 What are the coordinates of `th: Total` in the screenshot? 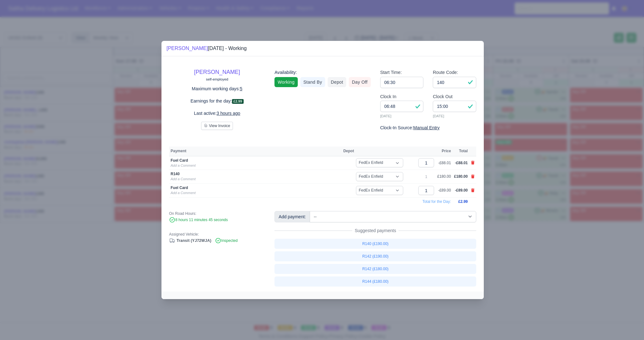 It's located at (461, 151).